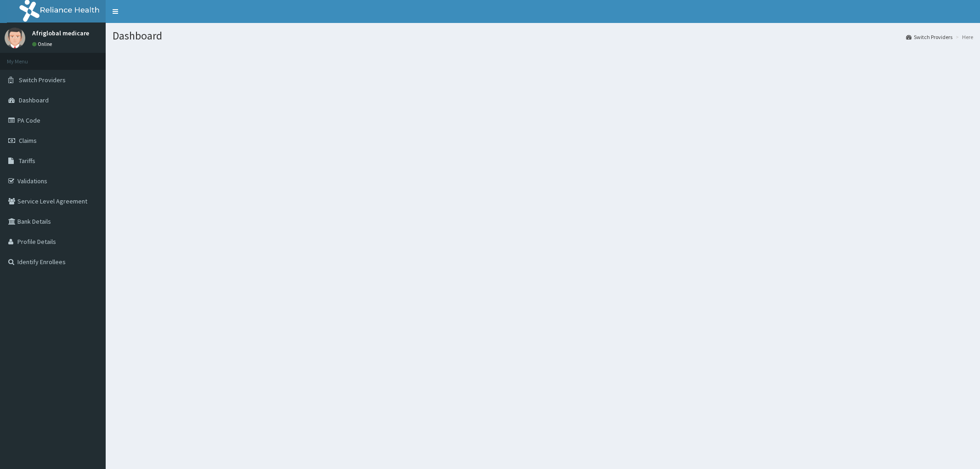  Describe the element at coordinates (42, 80) in the screenshot. I see `span: Switch Providers` at that location.